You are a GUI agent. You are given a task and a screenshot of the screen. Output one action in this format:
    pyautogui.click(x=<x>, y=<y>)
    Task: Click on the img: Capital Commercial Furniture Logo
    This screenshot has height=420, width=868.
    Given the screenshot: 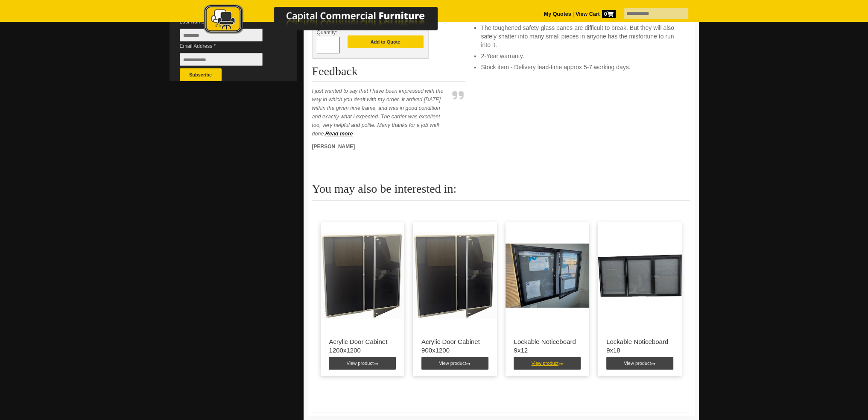 What is the action you would take?
    pyautogui.click(x=330, y=20)
    